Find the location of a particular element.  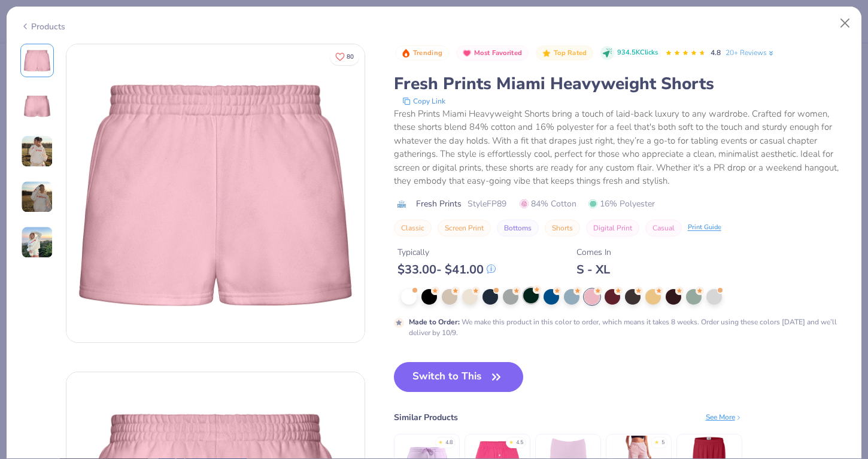

span: 4.8 is located at coordinates (716, 52).